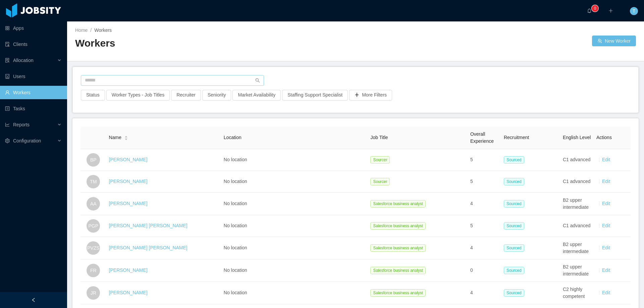  What do you see at coordinates (23, 60) in the screenshot?
I see `span: Allocation` at bounding box center [23, 60].